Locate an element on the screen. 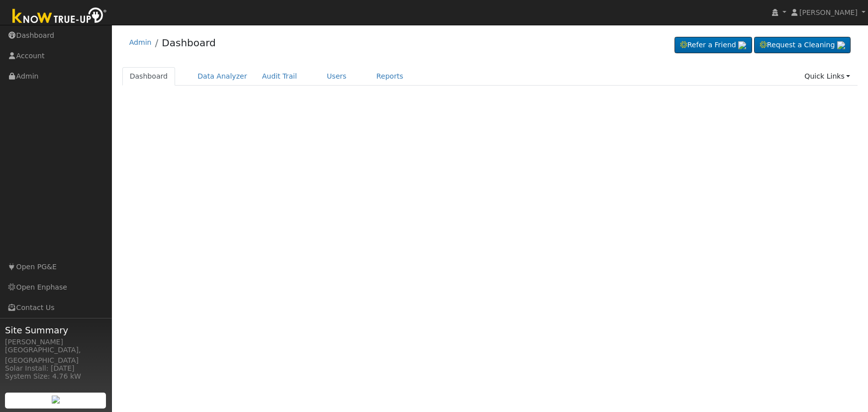  div: System Size: 4.76 kW is located at coordinates (56, 376).